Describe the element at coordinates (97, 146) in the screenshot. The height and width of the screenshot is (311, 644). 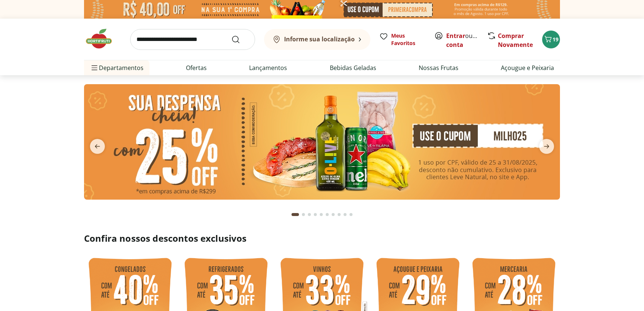
I see `button: previous` at that location.